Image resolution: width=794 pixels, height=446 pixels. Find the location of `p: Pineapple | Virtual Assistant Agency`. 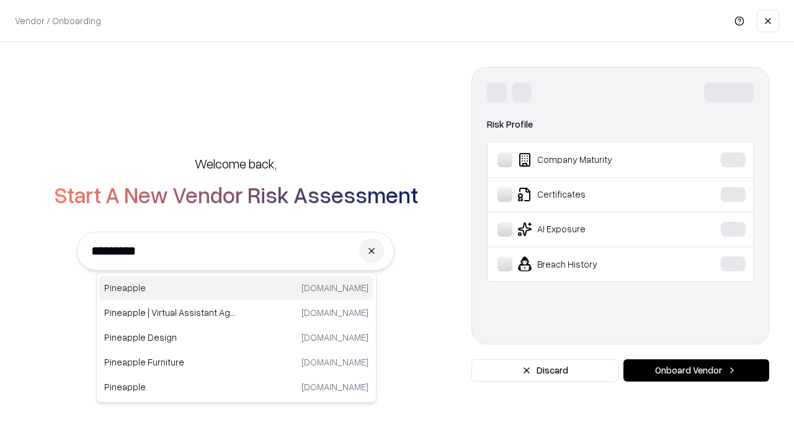

p: Pineapple | Virtual Assistant Agency is located at coordinates (170, 313).